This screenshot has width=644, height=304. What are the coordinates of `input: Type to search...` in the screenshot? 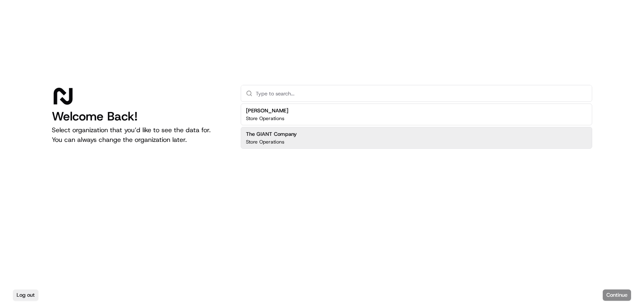 It's located at (422, 94).